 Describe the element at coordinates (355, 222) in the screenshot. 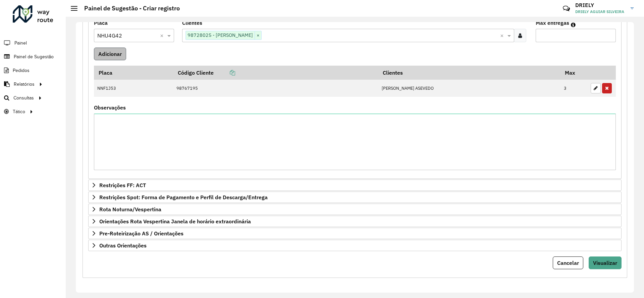

I see `a: Orientações Rota Vespertina Janela de horário extraordinária` at that location.